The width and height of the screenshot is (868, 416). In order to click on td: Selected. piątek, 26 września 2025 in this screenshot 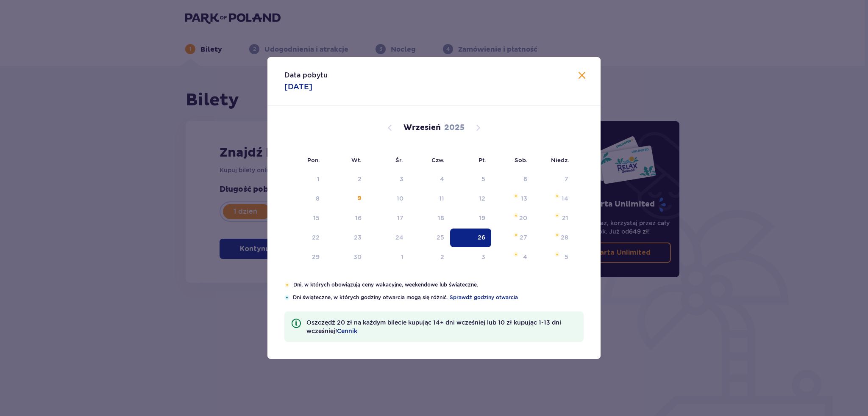, I will do `click(471, 238)`.